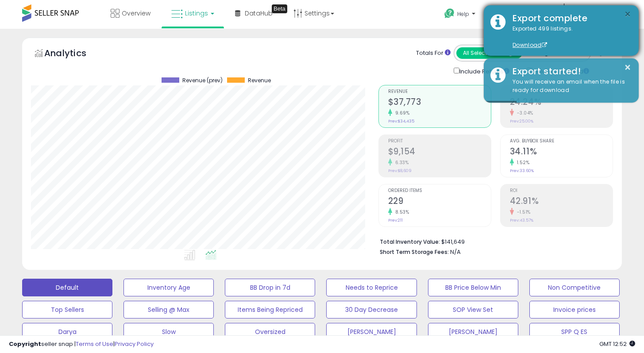 The image size is (644, 353). Describe the element at coordinates (94, 344) in the screenshot. I see `a: Terms of Use` at that location.